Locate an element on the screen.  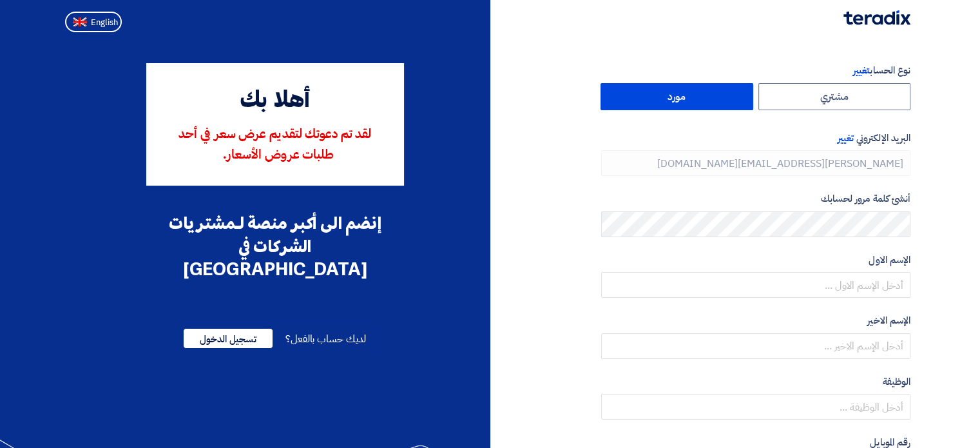
span: English is located at coordinates (105, 22).